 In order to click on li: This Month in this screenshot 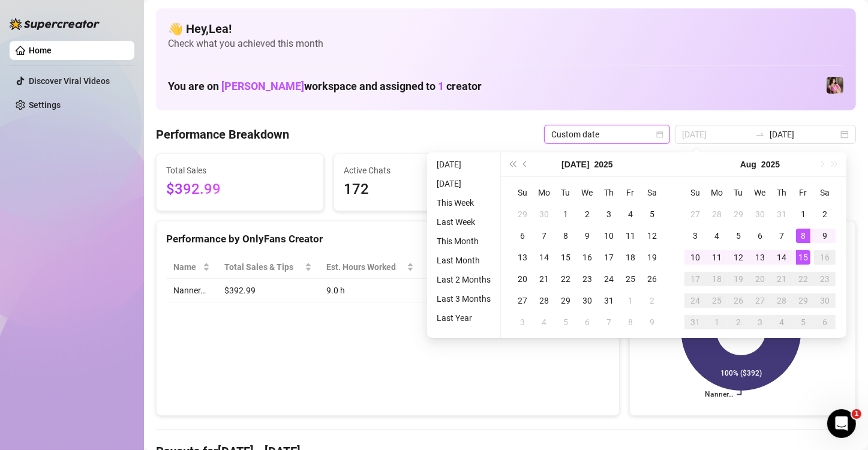, I will do `click(464, 241)`.